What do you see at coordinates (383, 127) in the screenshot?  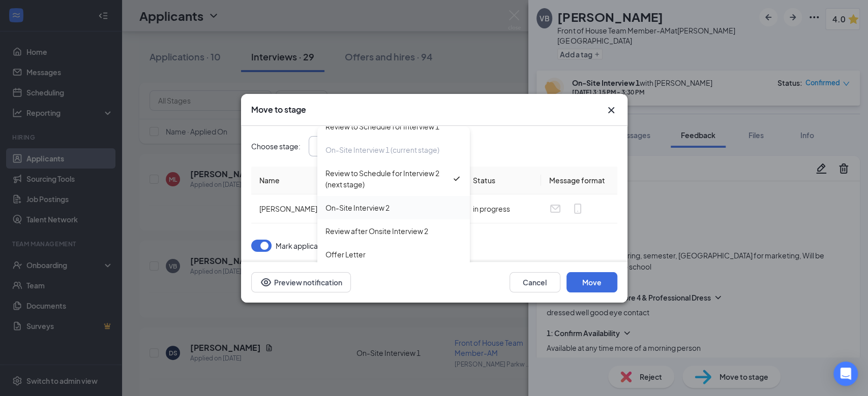 I see `div: Review to Schedule for Interview 1` at bounding box center [383, 127].